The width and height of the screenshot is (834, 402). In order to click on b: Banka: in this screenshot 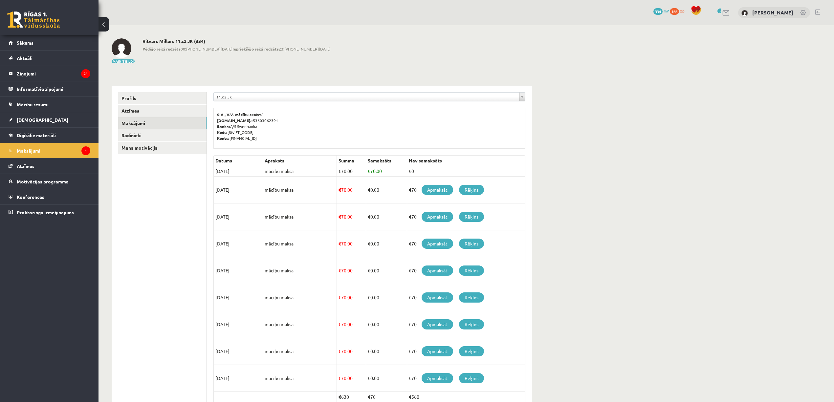, I will do `click(224, 126)`.